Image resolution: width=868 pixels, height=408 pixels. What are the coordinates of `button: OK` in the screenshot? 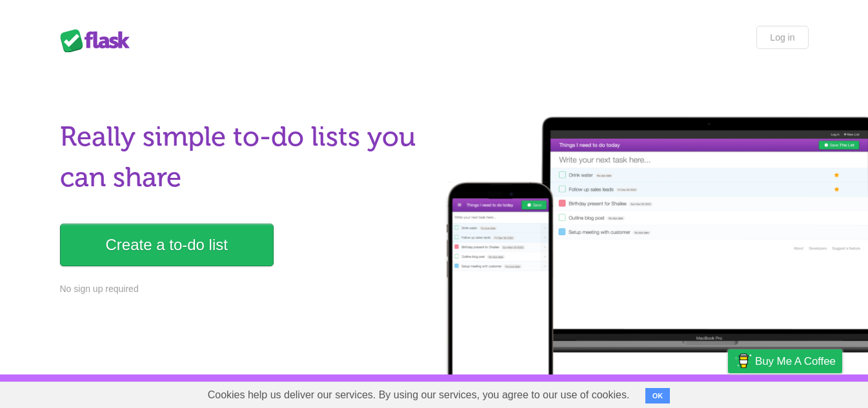 It's located at (657, 396).